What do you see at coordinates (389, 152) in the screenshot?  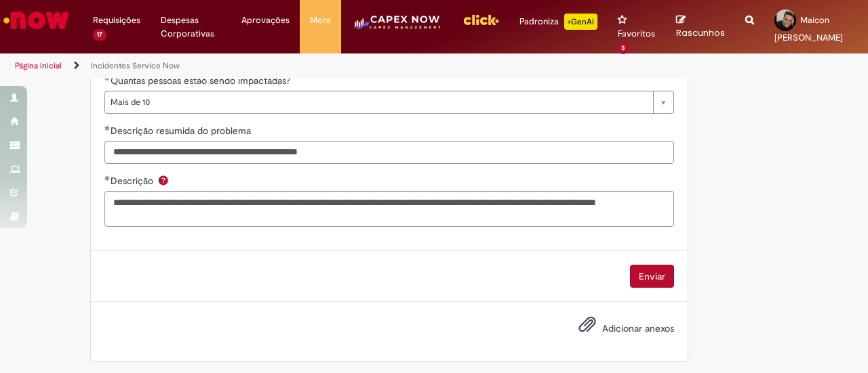 I see `input: Descrição resumida do problema` at bounding box center [389, 152].